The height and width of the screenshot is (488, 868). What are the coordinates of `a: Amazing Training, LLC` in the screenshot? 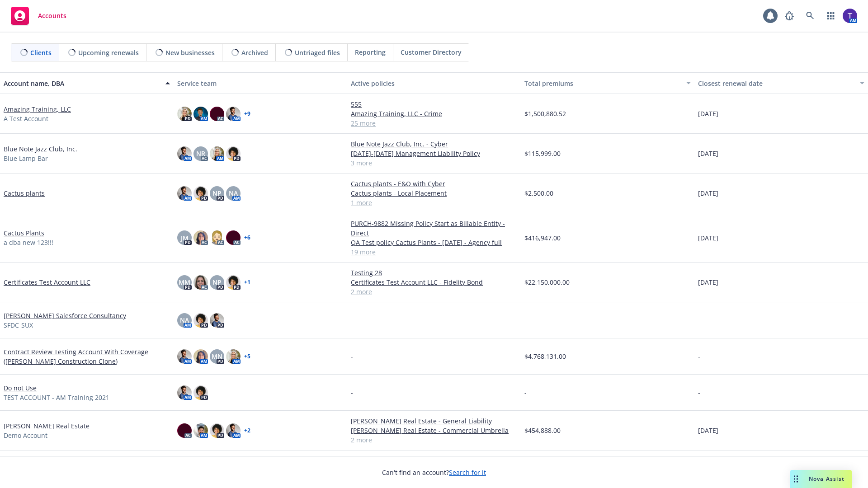 It's located at (37, 108).